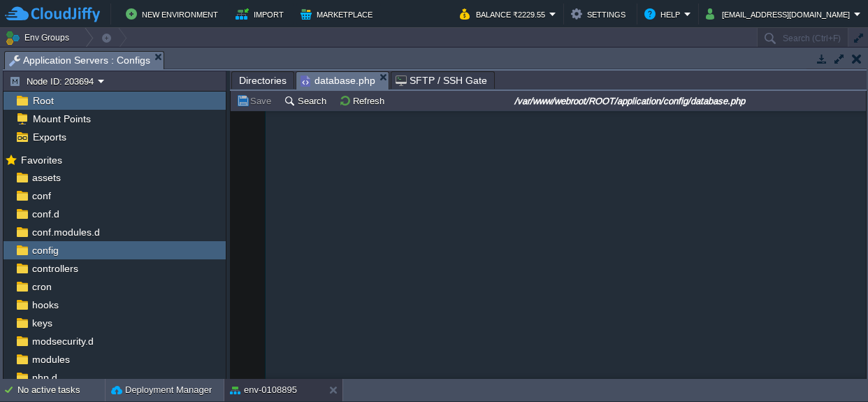 The image size is (868, 402). I want to click on span: SFTP / SSH Gate, so click(441, 81).